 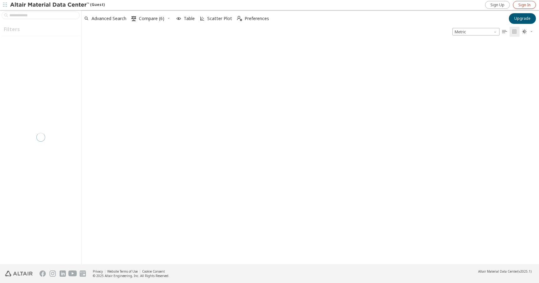 What do you see at coordinates (497, 5) in the screenshot?
I see `a: Sign Up` at bounding box center [497, 5].